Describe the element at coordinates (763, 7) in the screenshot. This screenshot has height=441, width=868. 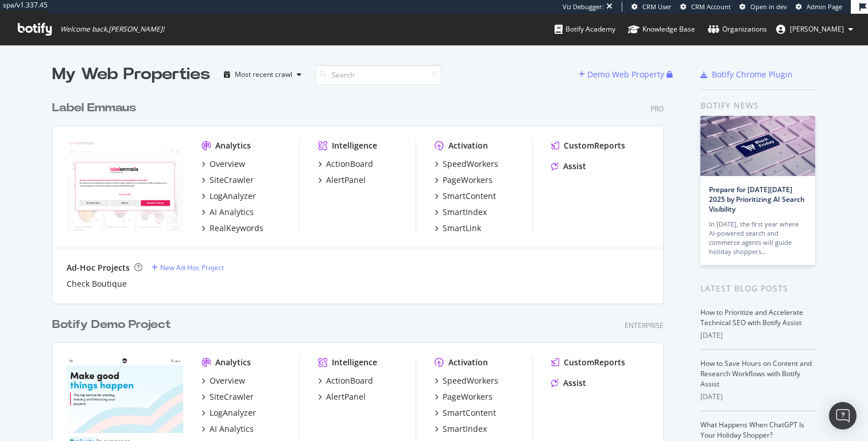
I see `a: Open in dev` at that location.